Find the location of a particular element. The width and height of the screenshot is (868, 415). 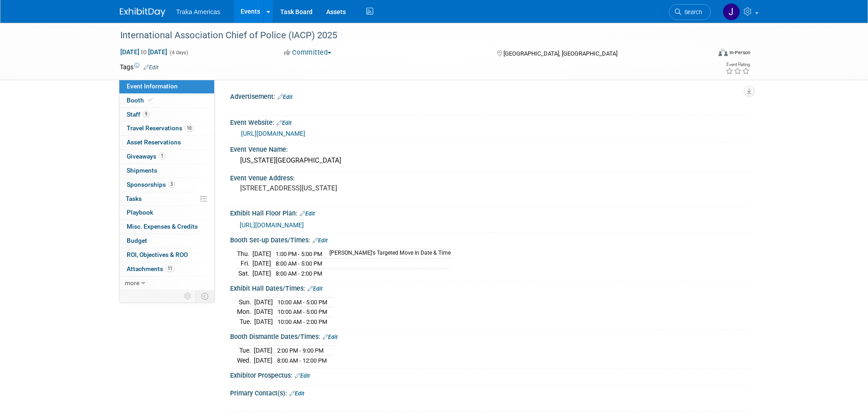

span: ROI, Objectives & ROO is located at coordinates (157, 255).